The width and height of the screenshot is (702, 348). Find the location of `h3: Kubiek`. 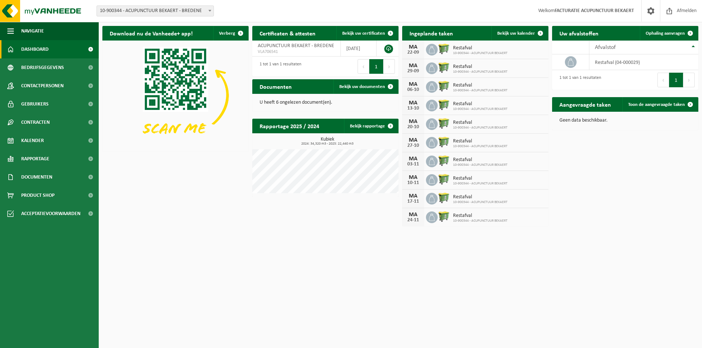

h3: Kubiek is located at coordinates (327, 141).